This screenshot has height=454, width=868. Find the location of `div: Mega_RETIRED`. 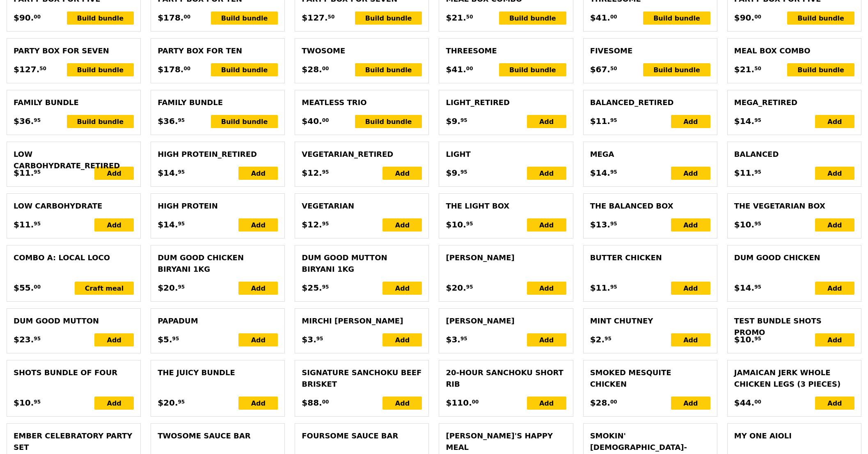

div: Mega_RETIRED is located at coordinates (794, 103).